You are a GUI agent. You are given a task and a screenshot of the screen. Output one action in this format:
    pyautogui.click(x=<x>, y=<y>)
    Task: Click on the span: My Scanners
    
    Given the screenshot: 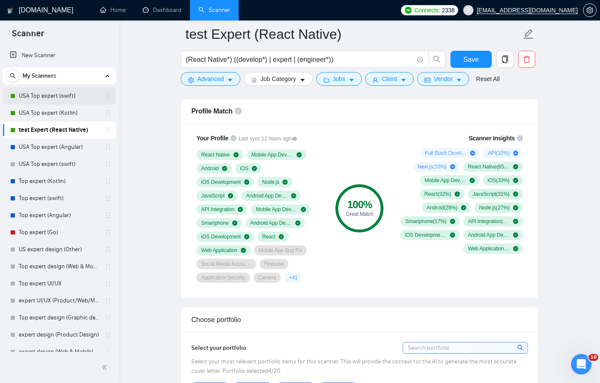 What is the action you would take?
    pyautogui.click(x=39, y=76)
    